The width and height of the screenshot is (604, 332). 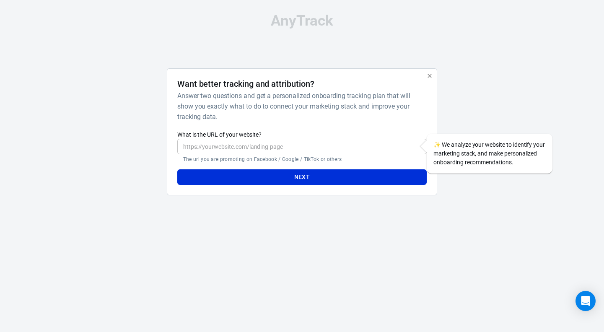 I want to click on input: https://yourwebsite.com/landing-page, so click(x=302, y=146).